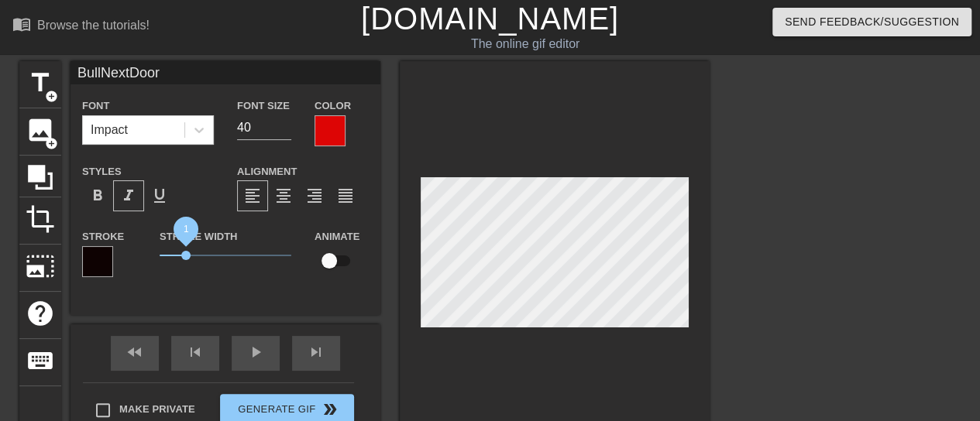 This screenshot has height=421, width=980. What do you see at coordinates (195, 352) in the screenshot?
I see `span: skip_previous` at bounding box center [195, 352].